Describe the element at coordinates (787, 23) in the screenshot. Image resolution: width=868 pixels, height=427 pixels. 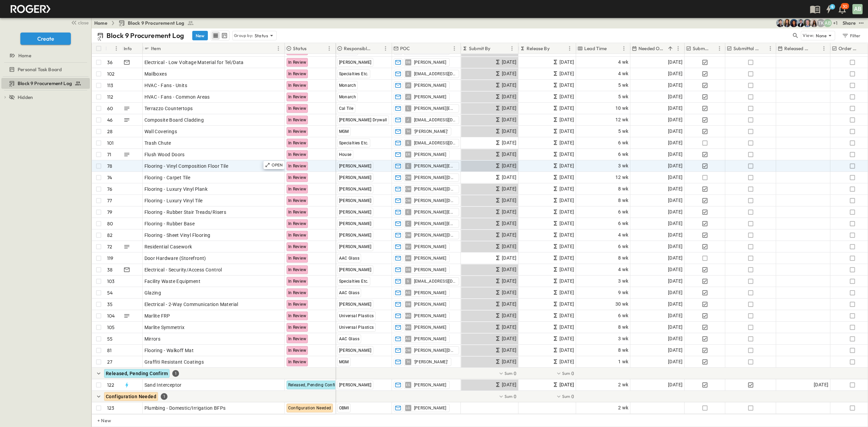
I see `img: Kim Bowen (kbowen@cahill-sf.com)` at that location.